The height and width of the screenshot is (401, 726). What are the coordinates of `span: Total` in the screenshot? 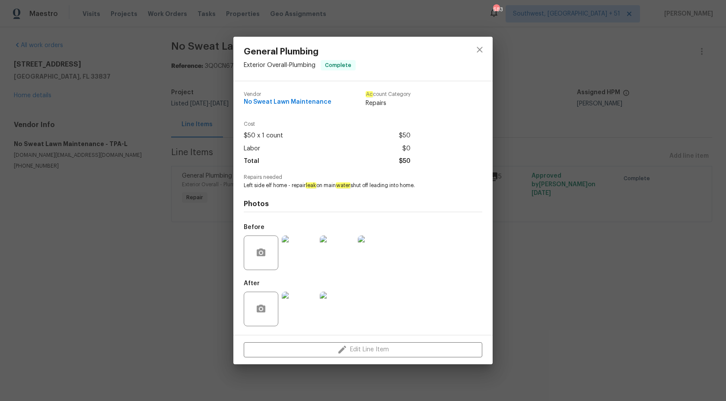 It's located at (251, 161).